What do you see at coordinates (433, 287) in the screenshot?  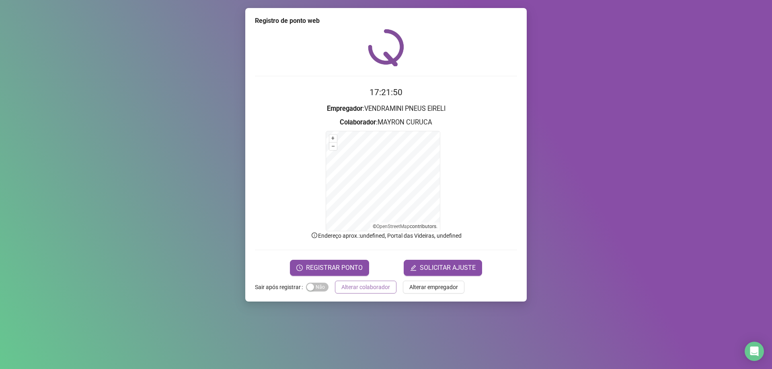 I see `span: Alterar empregador` at bounding box center [433, 287].